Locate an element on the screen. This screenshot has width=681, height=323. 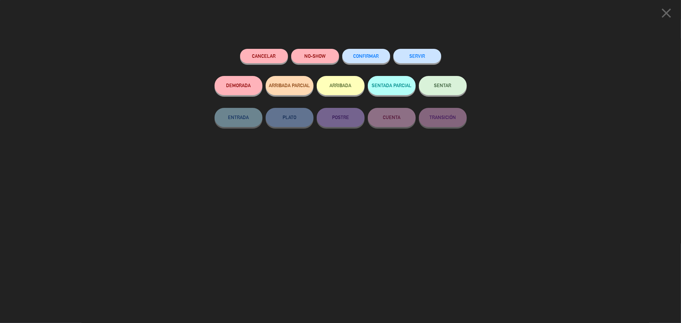
button: PLATO is located at coordinates (290, 118).